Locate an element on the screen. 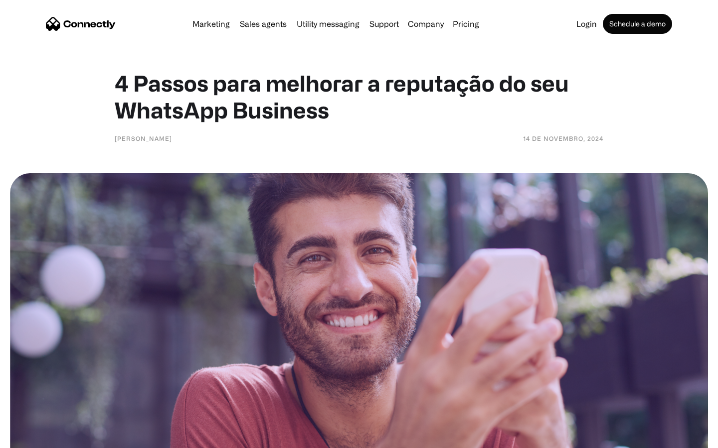  a: Marketing is located at coordinates (211, 24).